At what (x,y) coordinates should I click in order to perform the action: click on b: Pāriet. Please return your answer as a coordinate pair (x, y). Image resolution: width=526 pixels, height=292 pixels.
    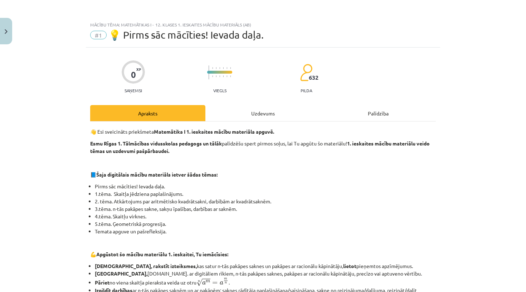
    Looking at the image, I should click on (102, 283).